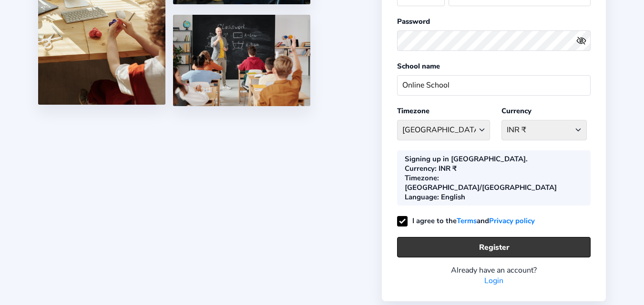  I want to click on a: Privacy policy, so click(512, 221).